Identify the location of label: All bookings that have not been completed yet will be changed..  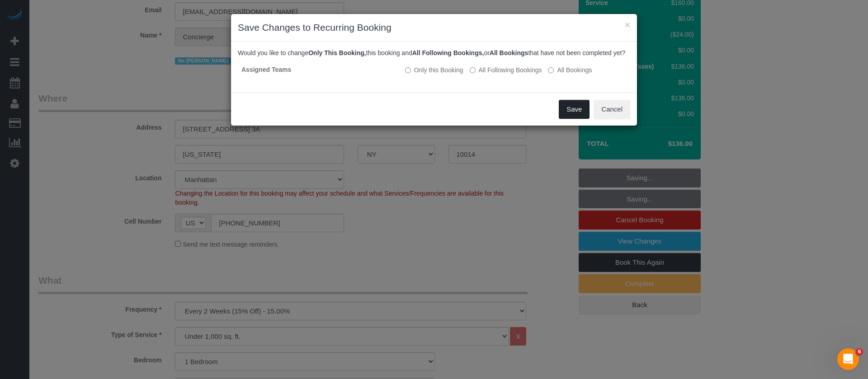
(570, 70).